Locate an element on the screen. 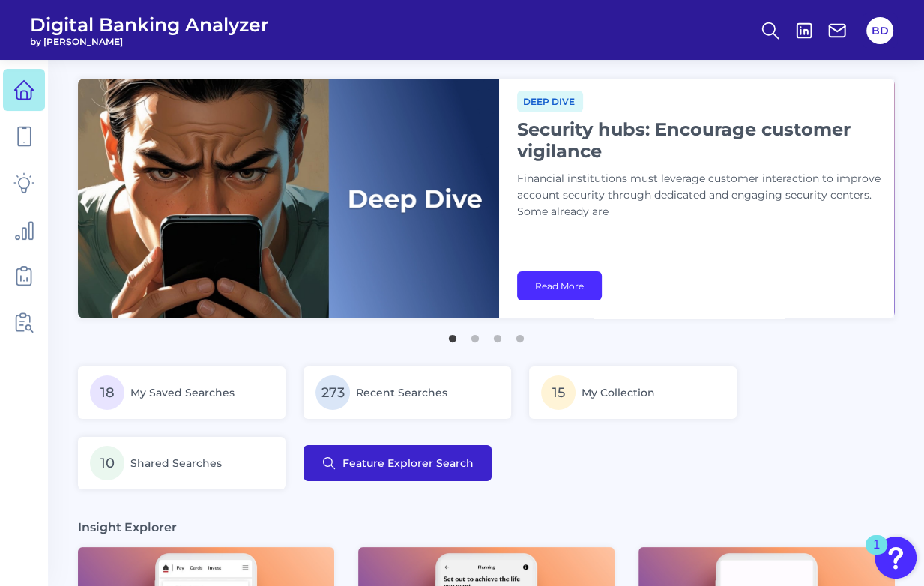 Image resolution: width=924 pixels, height=586 pixels. span: Shared Searches is located at coordinates (176, 463).